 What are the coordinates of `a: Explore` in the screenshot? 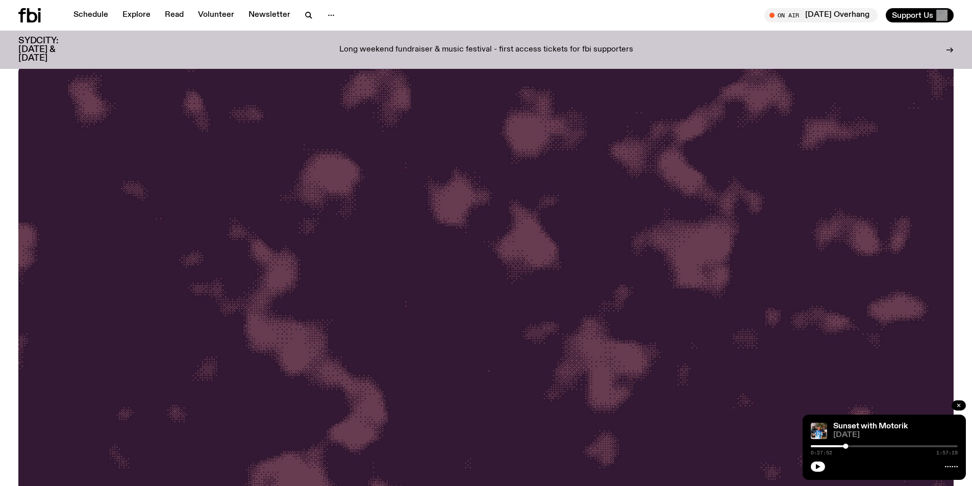 It's located at (136, 15).